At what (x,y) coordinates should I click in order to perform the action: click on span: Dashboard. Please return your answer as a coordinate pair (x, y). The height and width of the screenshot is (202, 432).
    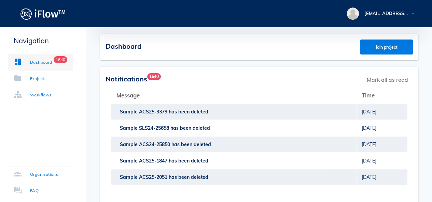
    Looking at the image, I should click on (123, 46).